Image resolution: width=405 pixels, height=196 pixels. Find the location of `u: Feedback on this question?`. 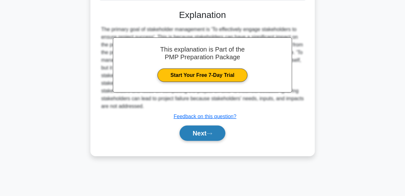

u: Feedback on this question? is located at coordinates (205, 116).